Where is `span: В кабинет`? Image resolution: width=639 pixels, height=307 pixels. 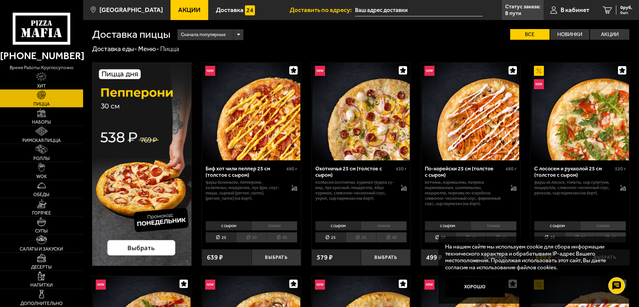 span: В кабинет is located at coordinates (575, 10).